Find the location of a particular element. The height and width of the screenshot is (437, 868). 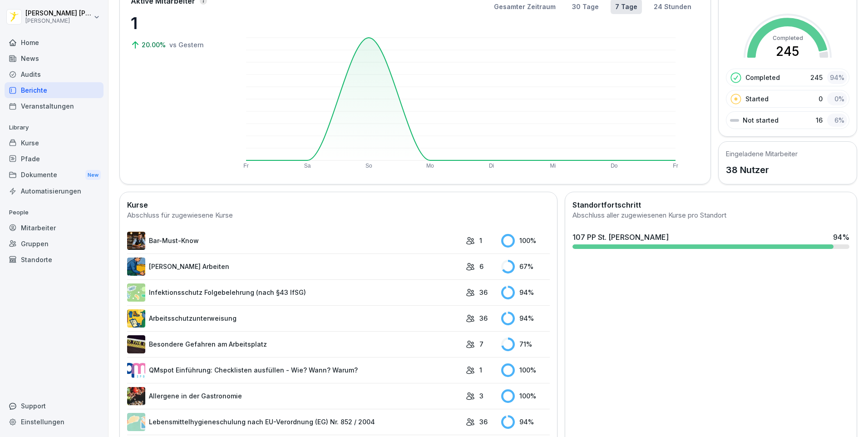

a: Lebensmittelhygieneschulung nach EU-Verordnung (EG) Nr. 852 / 2004 is located at coordinates (294, 422).